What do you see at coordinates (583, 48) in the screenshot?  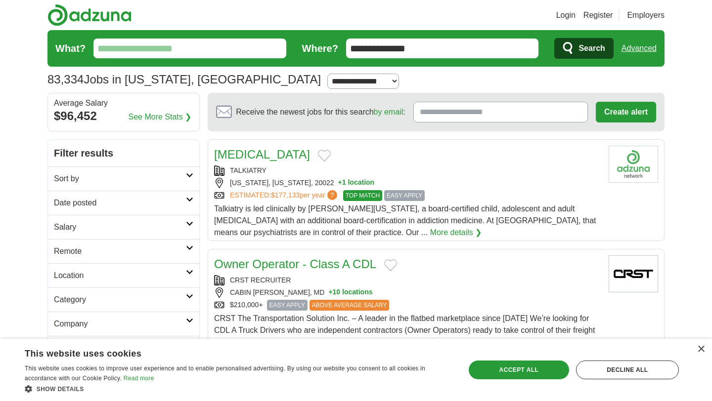 I see `button: Search` at bounding box center [583, 48].